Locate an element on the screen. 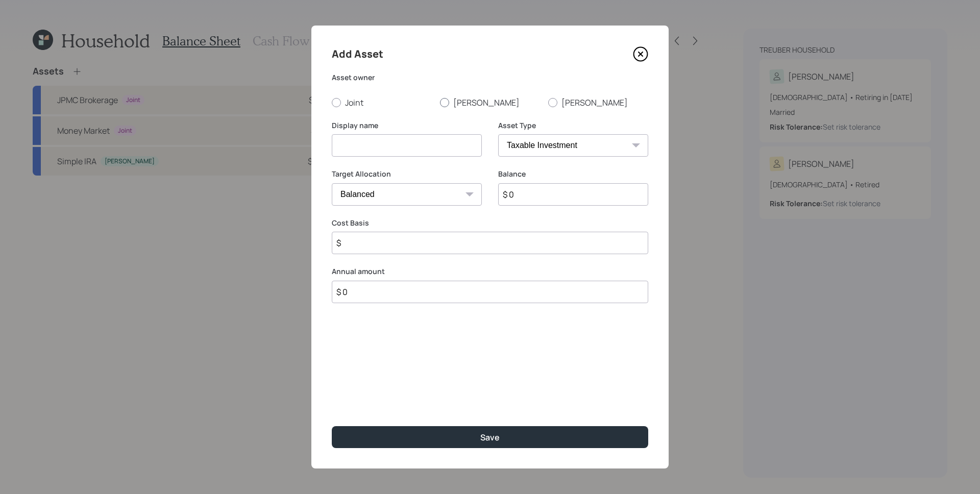 Image resolution: width=980 pixels, height=494 pixels. label: Asset Type is located at coordinates (573, 126).